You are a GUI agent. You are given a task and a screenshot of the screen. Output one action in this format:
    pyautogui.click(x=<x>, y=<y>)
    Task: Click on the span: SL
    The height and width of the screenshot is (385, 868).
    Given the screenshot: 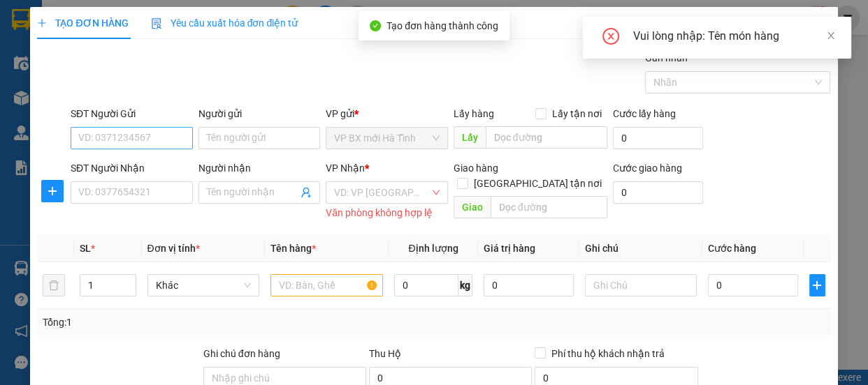 What is the action you would take?
    pyautogui.click(x=85, y=249)
    